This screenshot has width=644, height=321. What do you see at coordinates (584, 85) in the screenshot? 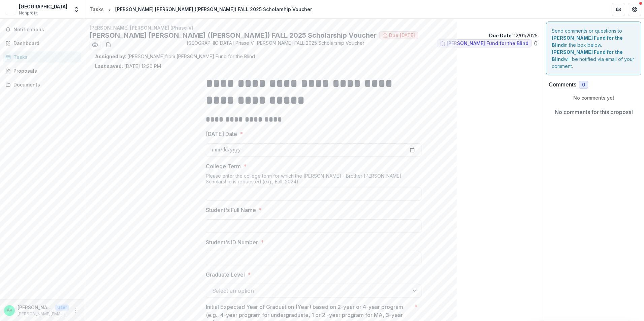
I see `span: 0` at bounding box center [584, 85].